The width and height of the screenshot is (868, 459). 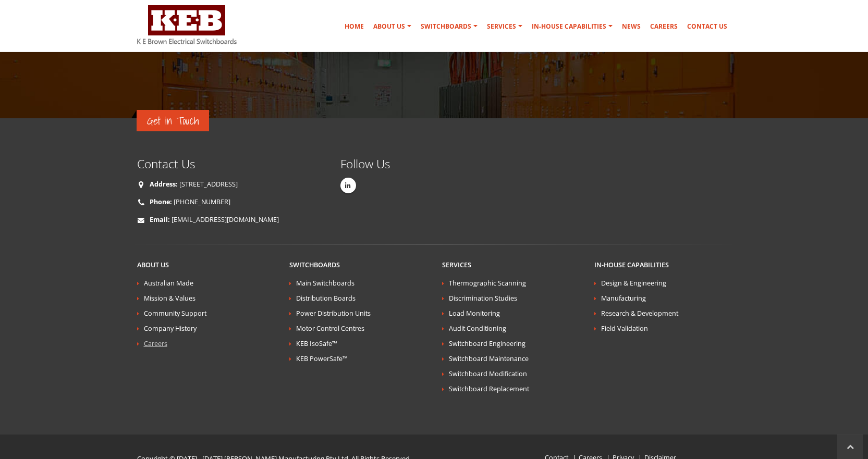 I want to click on img: K E Brown Electrical Switchboards, so click(x=187, y=25).